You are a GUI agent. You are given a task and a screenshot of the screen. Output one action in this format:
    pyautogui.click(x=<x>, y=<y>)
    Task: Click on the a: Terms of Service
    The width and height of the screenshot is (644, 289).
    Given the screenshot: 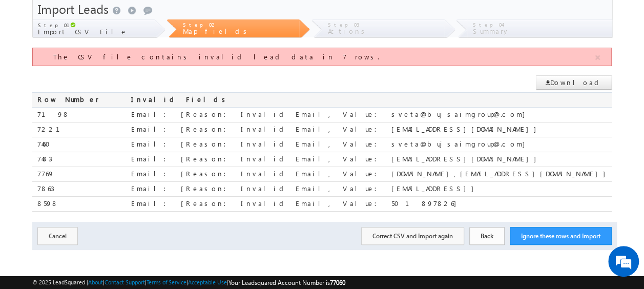 What is the action you would take?
    pyautogui.click(x=167, y=282)
    